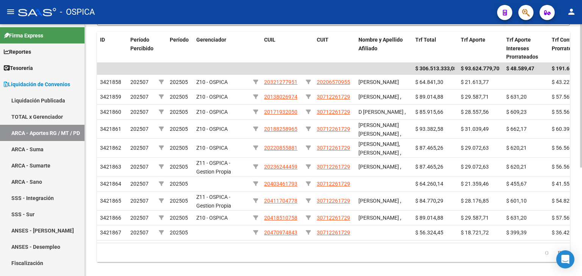 This screenshot has width=582, height=276. What do you see at coordinates (429, 129) in the screenshot?
I see `span: $ 93.382,58` at bounding box center [429, 129].